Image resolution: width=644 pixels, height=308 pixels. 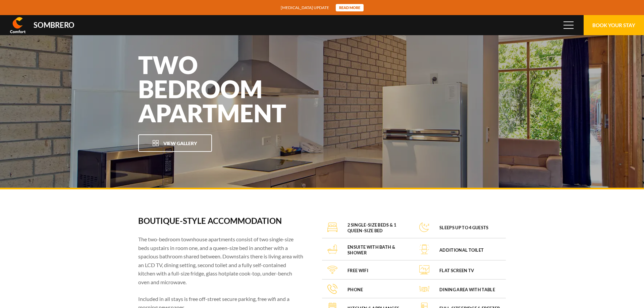 What do you see at coordinates (332, 289) in the screenshot?
I see `img: Phone` at bounding box center [332, 289].